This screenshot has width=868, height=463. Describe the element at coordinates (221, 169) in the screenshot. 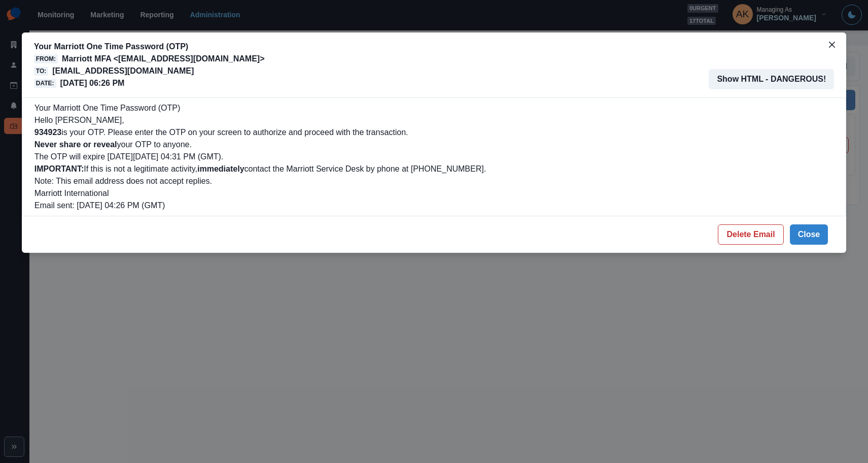

I see `b: immediately` at that location.